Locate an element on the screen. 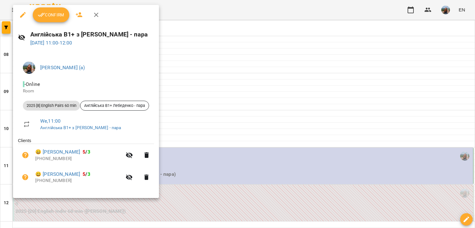 The width and height of the screenshot is (475, 228). button: Confirm is located at coordinates (51, 15).